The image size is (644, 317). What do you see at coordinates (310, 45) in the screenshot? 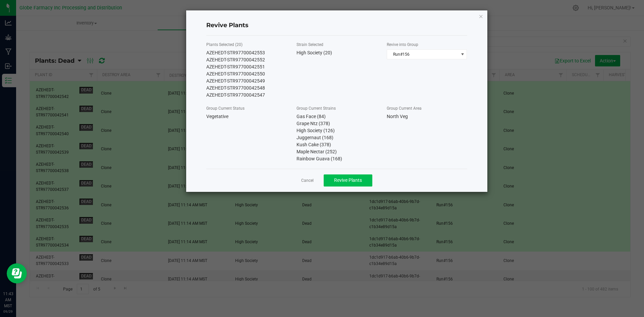
I see `label: Strain Selected` at bounding box center [310, 45].